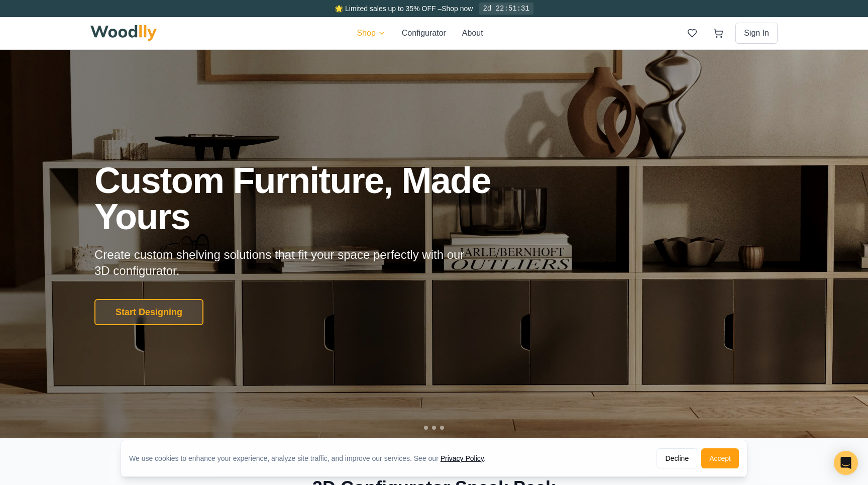  I want to click on span: 🌟 Limited sales up to 35% OFF –, so click(388, 8).